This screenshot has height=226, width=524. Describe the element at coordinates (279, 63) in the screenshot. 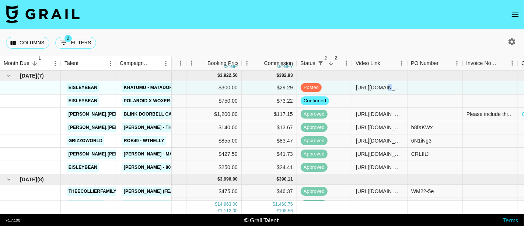

I see `div: Commission` at that location.